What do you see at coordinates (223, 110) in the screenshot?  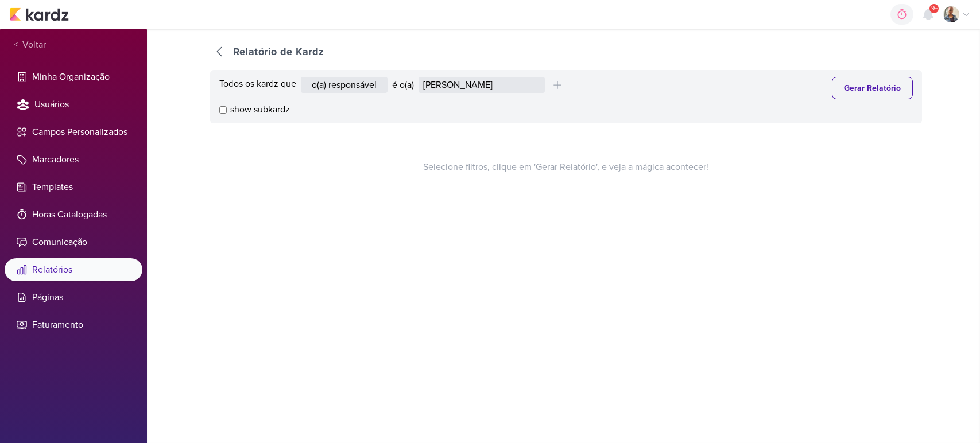 I see `input: show subkardz` at bounding box center [223, 110].